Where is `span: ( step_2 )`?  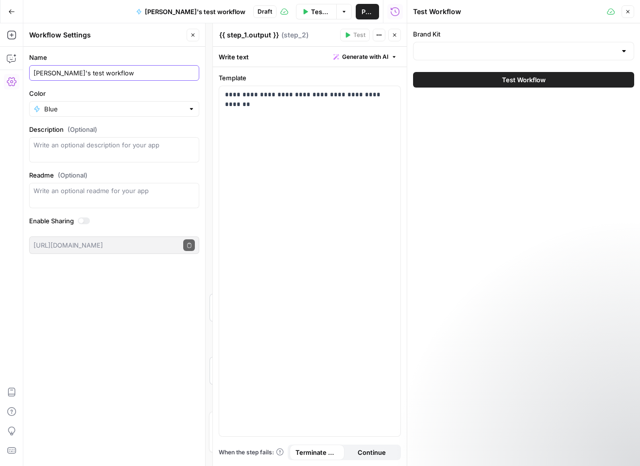 span: ( step_2 ) is located at coordinates (295, 35).